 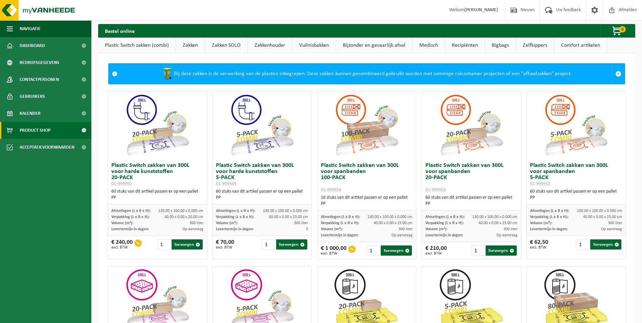 What do you see at coordinates (334, 250) in the screenshot?
I see `div: € 1 000,00` at bounding box center [334, 250].